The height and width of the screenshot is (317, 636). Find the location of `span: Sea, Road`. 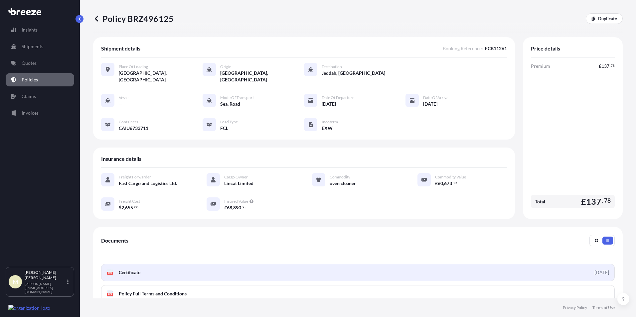

span: Sea, Road is located at coordinates (230, 104).